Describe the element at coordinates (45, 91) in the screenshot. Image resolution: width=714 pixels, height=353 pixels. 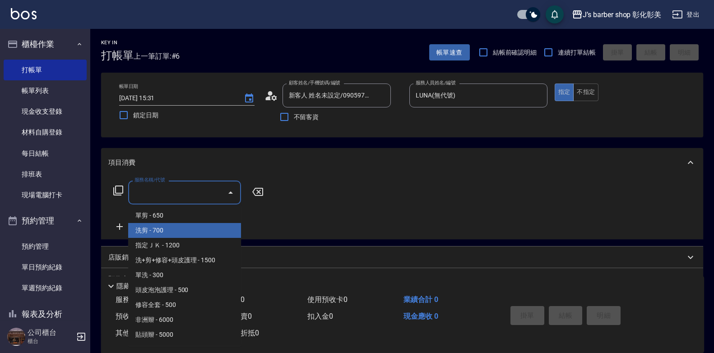
I see `a: 帳單列表` at that location.